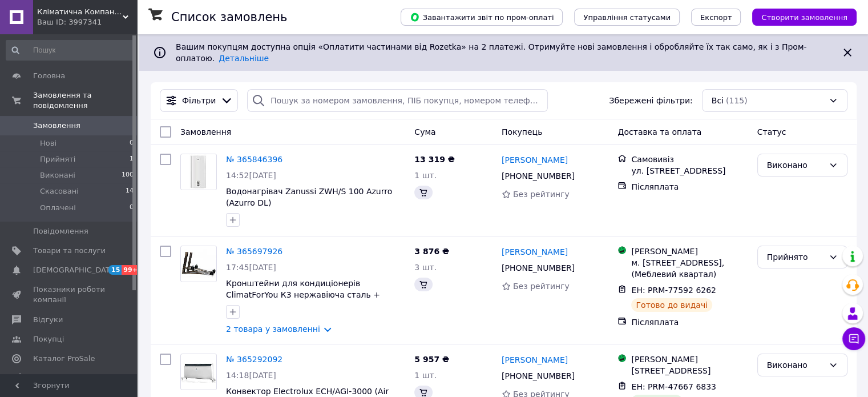 The image size is (868, 397). Describe the element at coordinates (70, 50) in the screenshot. I see `input: Пошук` at that location.